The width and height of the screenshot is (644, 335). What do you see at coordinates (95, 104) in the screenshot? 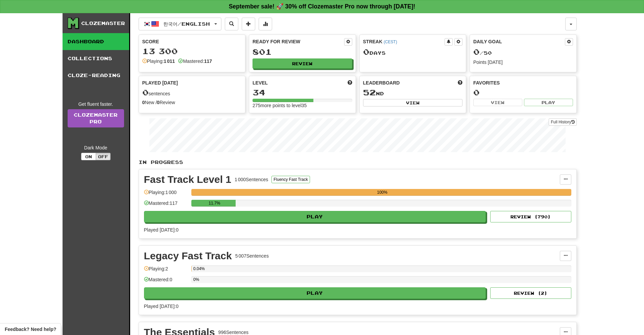
I see `div: Get fluent faster.` at bounding box center [95, 104].